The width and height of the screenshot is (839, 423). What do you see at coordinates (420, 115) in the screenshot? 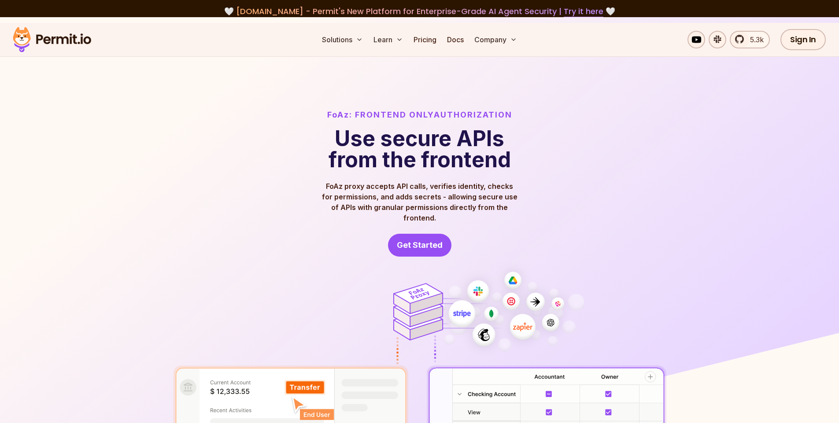
I see `h2: FoAz:` at bounding box center [420, 115].